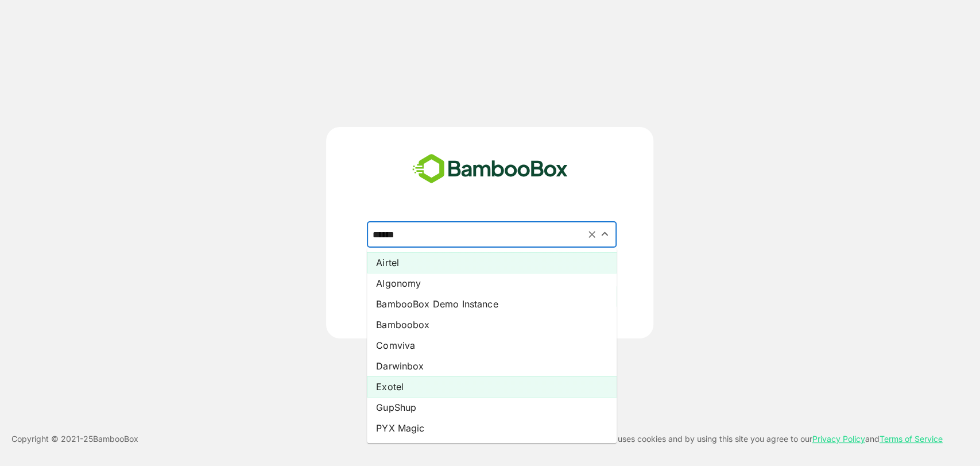  Describe the element at coordinates (492, 325) in the screenshot. I see `li: Bamboobox` at that location.